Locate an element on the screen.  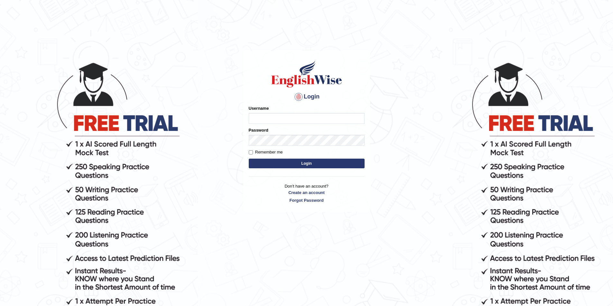
input: Remember me is located at coordinates (251, 152).